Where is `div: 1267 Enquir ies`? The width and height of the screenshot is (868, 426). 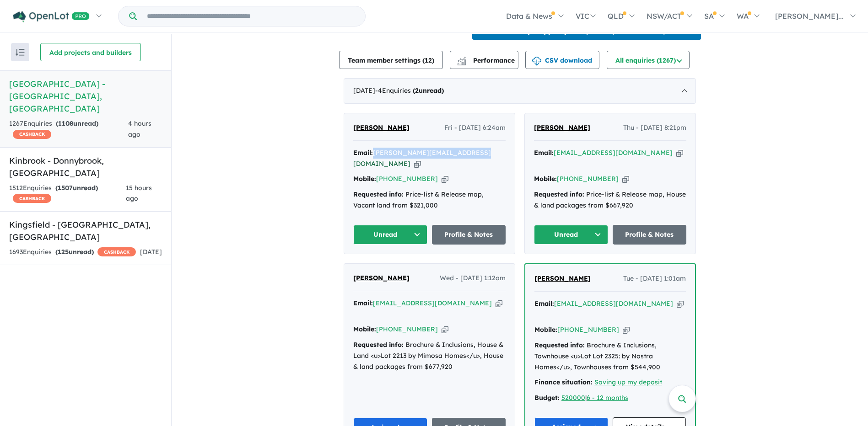 div: 1267 Enquir ies is located at coordinates (69, 129).